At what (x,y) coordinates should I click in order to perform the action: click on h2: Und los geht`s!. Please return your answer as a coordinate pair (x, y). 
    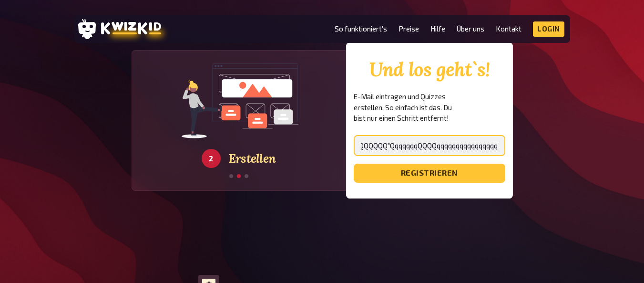
    Looking at the image, I should click on (430, 69).